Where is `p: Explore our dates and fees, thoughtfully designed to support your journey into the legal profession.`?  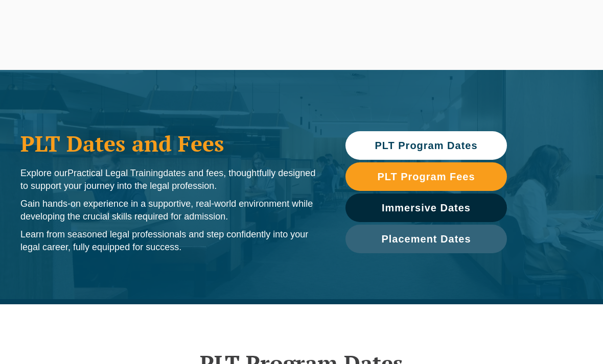 p: Explore our dates and fees, thoughtfully designed to support your journey into the legal profession. is located at coordinates (173, 180).